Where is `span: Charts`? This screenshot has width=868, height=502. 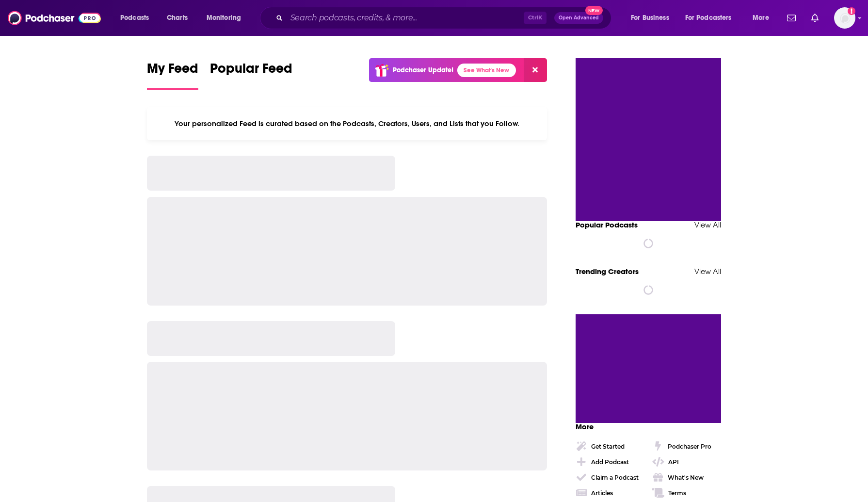
span: Charts is located at coordinates (177, 18).